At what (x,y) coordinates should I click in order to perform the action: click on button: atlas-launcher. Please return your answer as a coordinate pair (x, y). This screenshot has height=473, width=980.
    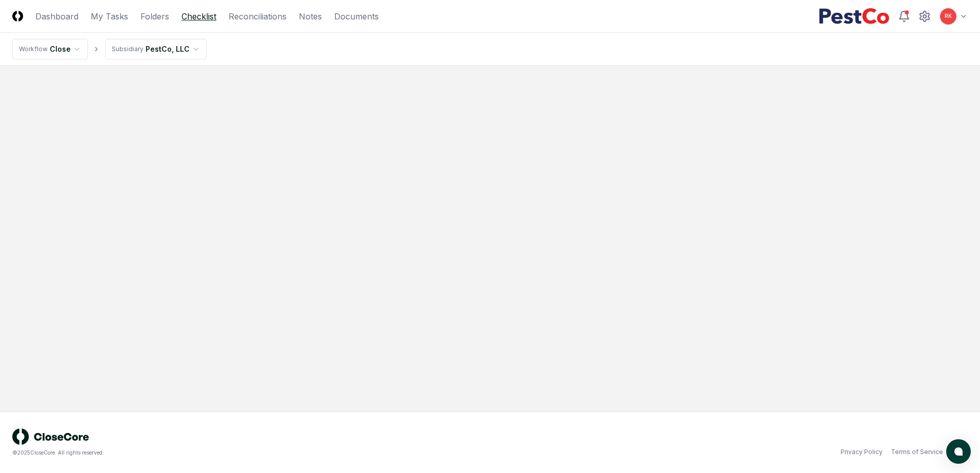
    Looking at the image, I should click on (958, 452).